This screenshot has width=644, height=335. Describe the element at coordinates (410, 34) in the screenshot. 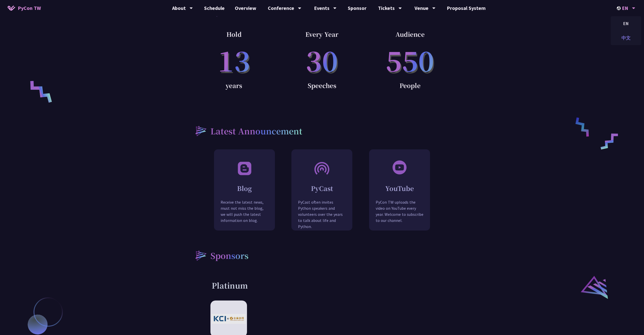

I see `p: Audience` at that location.